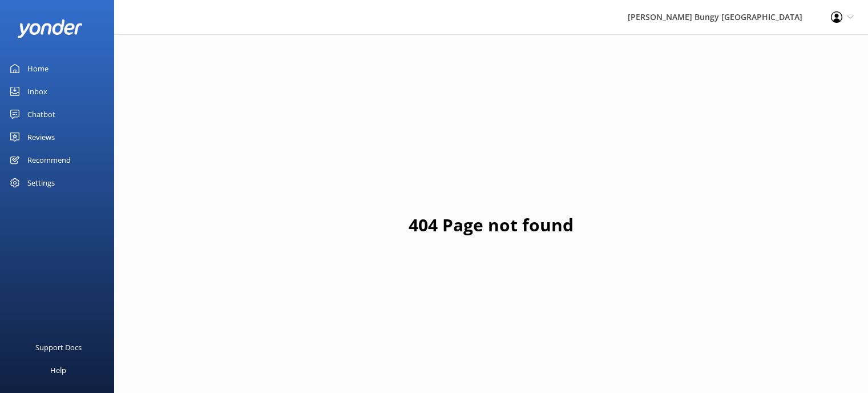 The image size is (868, 393). Describe the element at coordinates (58, 347) in the screenshot. I see `div: Support Docs` at that location.